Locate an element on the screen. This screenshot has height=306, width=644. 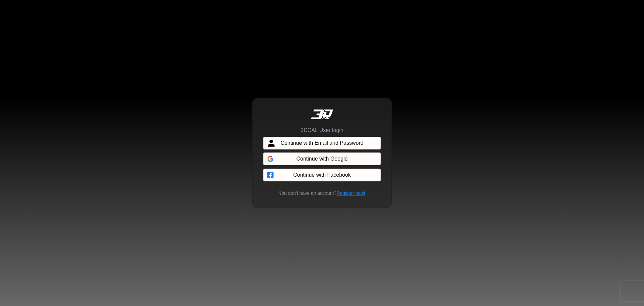
button: Continue with Email and Password is located at coordinates (322, 143).